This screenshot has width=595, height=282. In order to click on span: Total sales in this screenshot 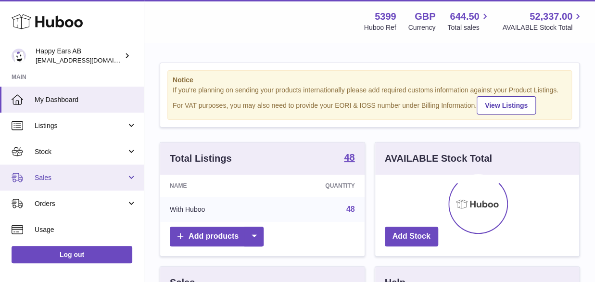, I will do `click(468, 27)`.